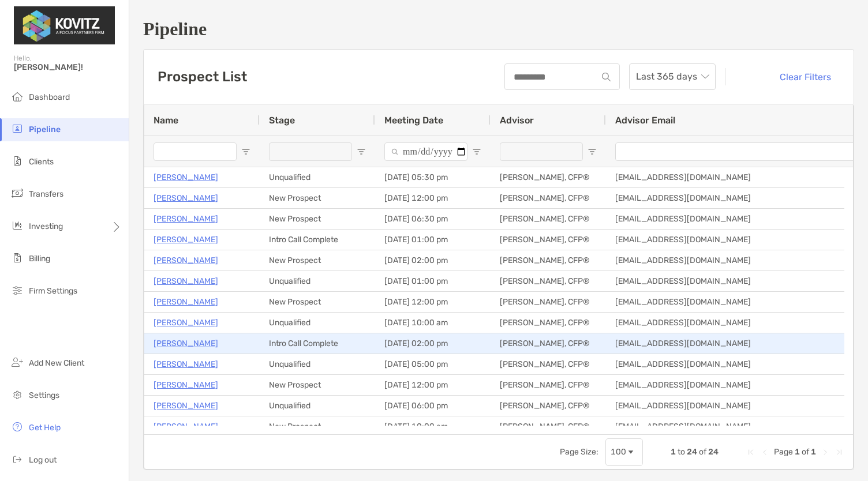 Image resolution: width=868 pixels, height=481 pixels. Describe the element at coordinates (426, 152) in the screenshot. I see `input: Meeting Date Filter Input` at that location.